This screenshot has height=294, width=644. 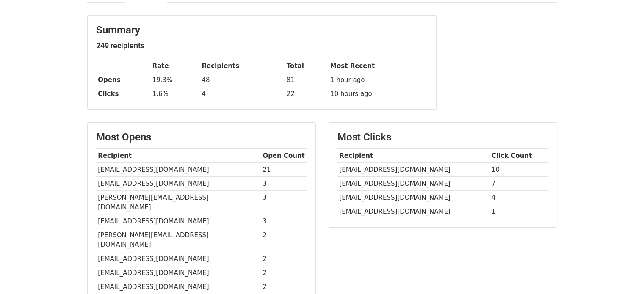 I want to click on h3: Summary, so click(x=261, y=30).